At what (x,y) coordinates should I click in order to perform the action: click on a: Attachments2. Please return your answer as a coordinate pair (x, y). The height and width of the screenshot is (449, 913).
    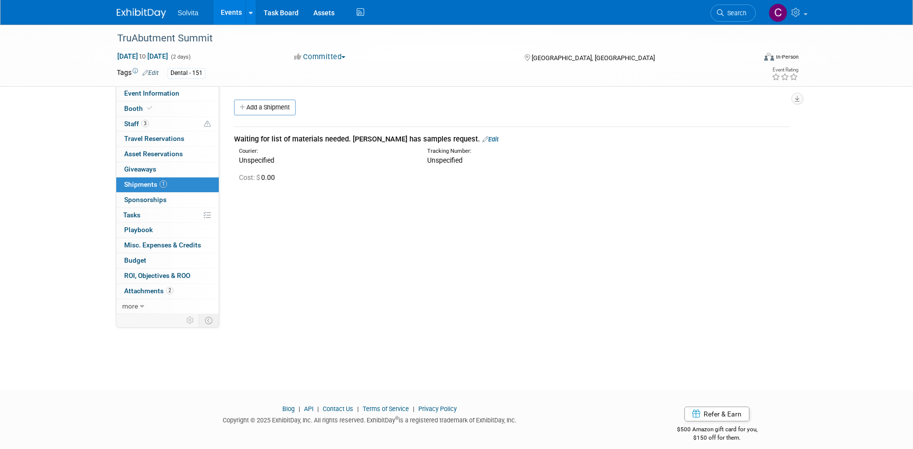
    Looking at the image, I should click on (167, 291).